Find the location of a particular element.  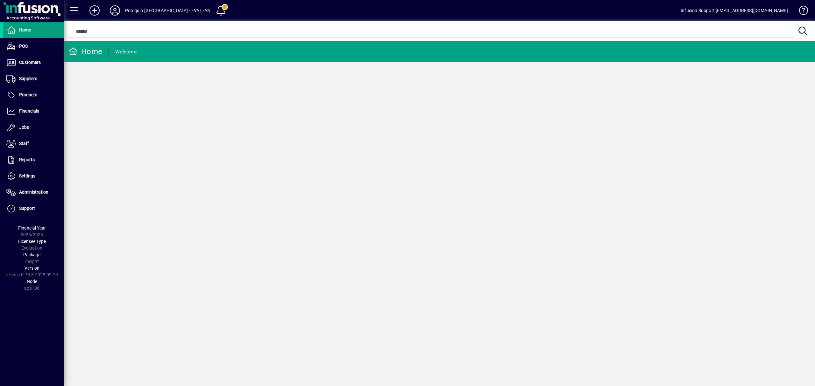

a: Support is located at coordinates (33, 209).